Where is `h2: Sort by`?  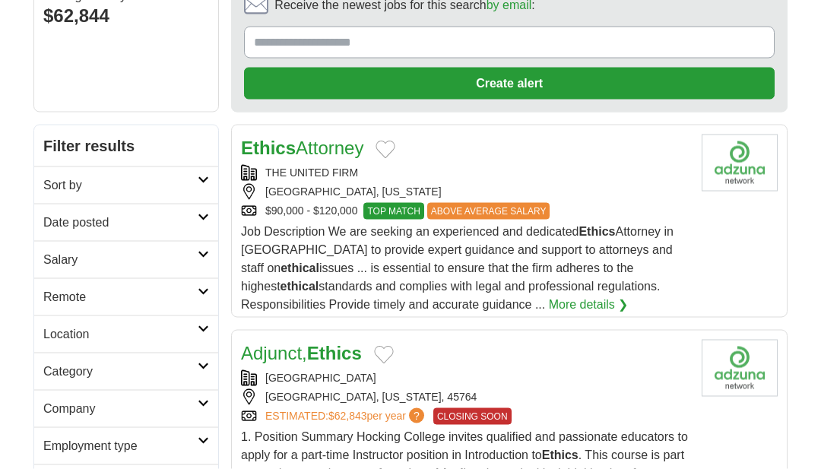 h2: Sort by is located at coordinates (120, 186).